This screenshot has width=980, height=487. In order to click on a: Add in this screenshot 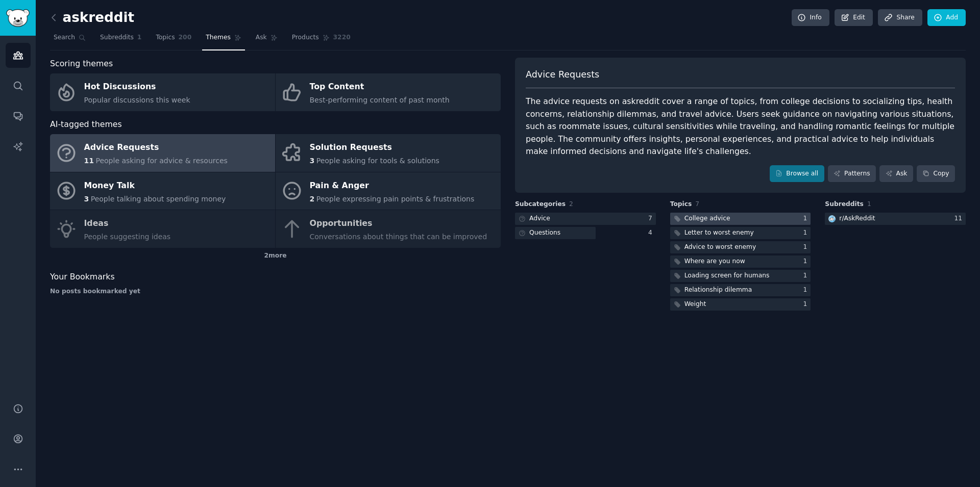, I will do `click(946, 18)`.